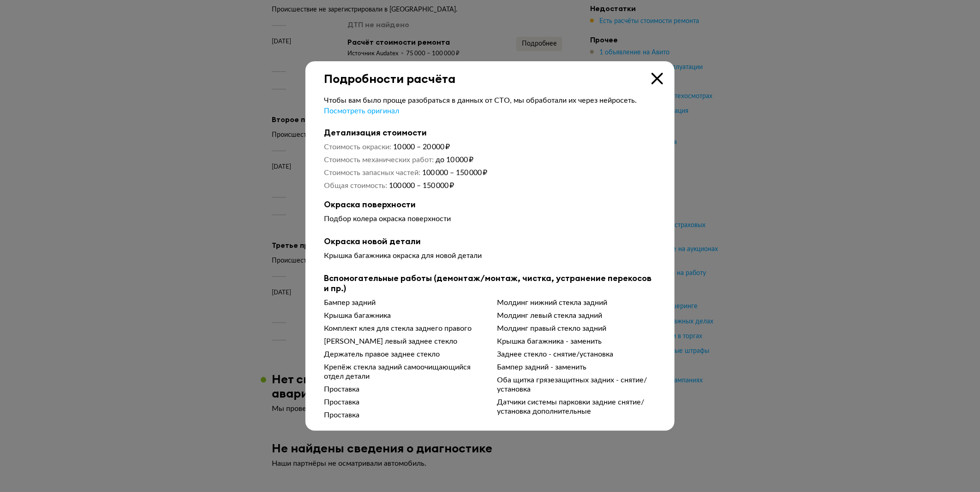 The width and height of the screenshot is (980, 492). I want to click on div: Молдинг левый стекла задний, so click(576, 316).